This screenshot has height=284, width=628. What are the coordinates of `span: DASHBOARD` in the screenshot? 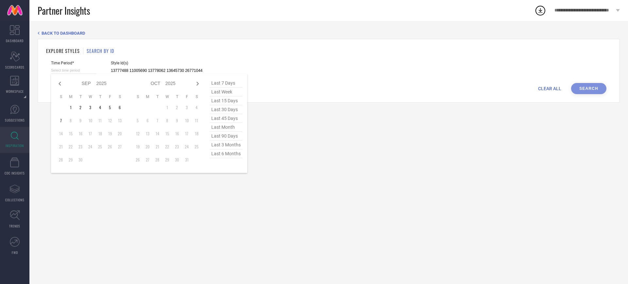 It's located at (15, 41).